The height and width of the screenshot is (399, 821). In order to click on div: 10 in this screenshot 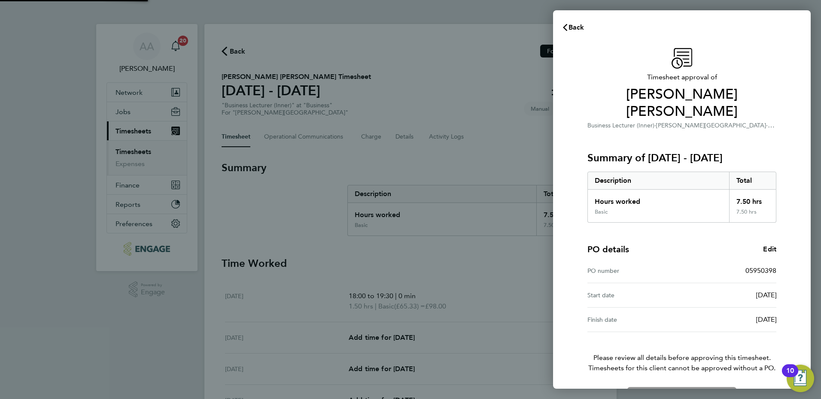, I will do `click(790, 376)`.